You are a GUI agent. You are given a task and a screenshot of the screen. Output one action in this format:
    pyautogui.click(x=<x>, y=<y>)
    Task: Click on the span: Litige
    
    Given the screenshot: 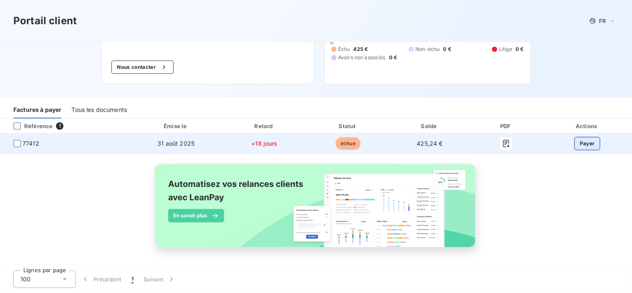 What is the action you would take?
    pyautogui.click(x=506, y=49)
    